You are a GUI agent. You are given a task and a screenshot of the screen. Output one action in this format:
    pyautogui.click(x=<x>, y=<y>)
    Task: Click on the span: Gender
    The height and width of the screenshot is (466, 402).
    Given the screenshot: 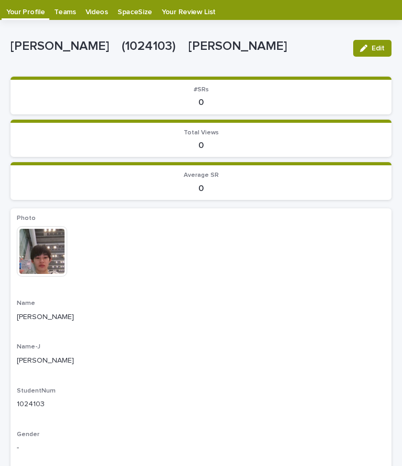 What is the action you would take?
    pyautogui.click(x=28, y=434)
    